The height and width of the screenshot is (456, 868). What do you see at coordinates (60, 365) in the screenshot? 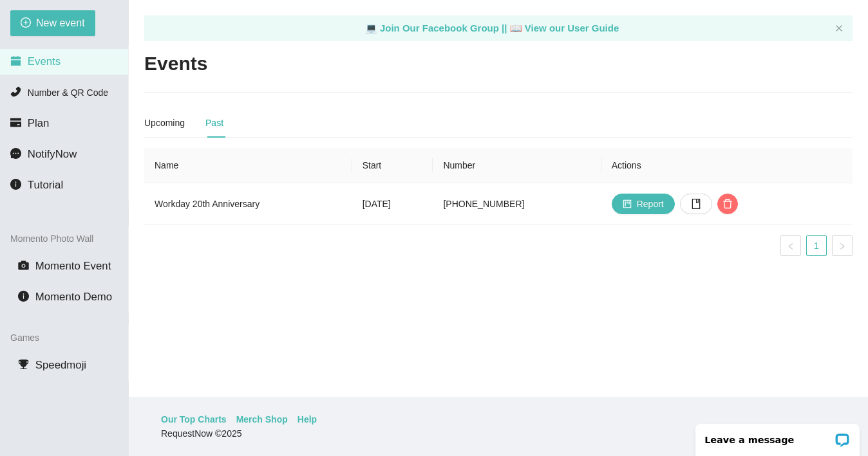
I see `span: Speedmoji` at bounding box center [60, 365].